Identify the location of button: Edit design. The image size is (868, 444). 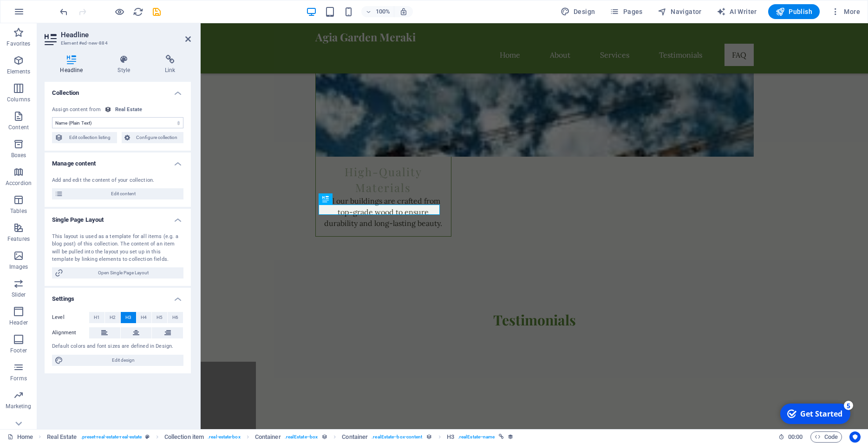
(118, 360).